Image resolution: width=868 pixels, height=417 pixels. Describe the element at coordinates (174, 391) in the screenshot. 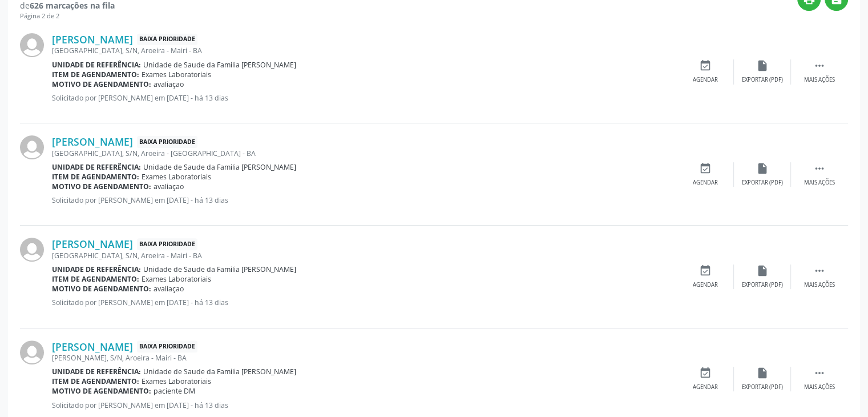

I see `span: paciente DM` at that location.